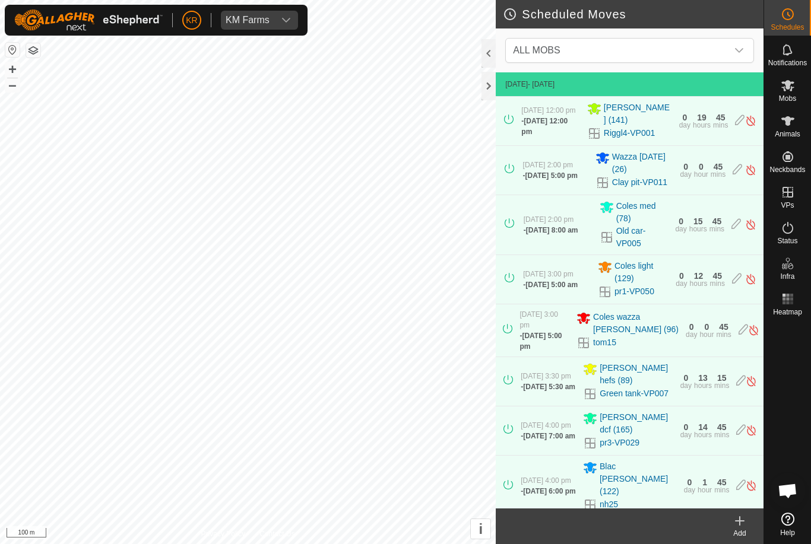 This screenshot has height=544, width=811. Describe the element at coordinates (703, 378) in the screenshot. I see `div: 13` at that location.